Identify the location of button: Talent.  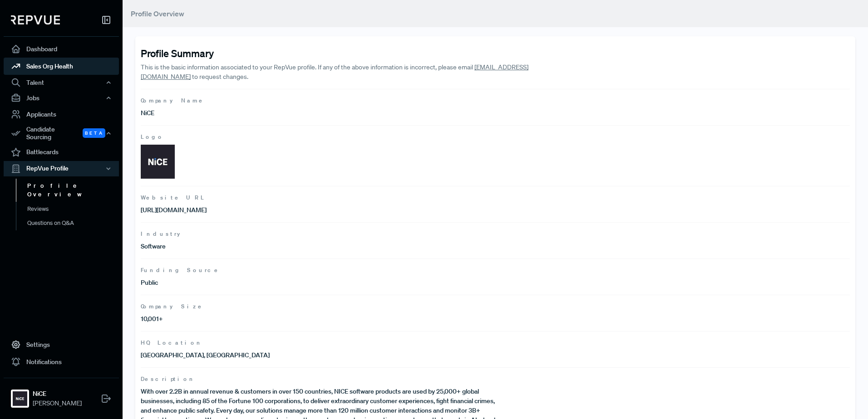
(61, 82).